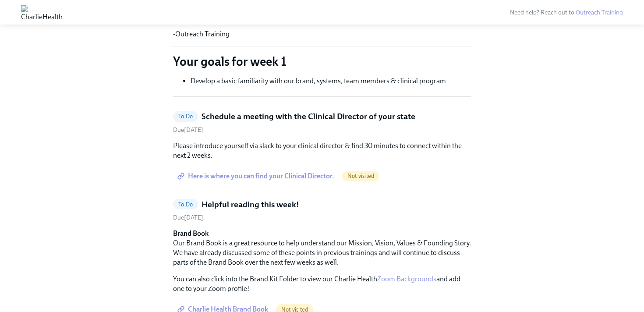  Describe the element at coordinates (331, 81) in the screenshot. I see `li: Develop a basic familiarity with our brand, systems, team members & clinical program` at that location.